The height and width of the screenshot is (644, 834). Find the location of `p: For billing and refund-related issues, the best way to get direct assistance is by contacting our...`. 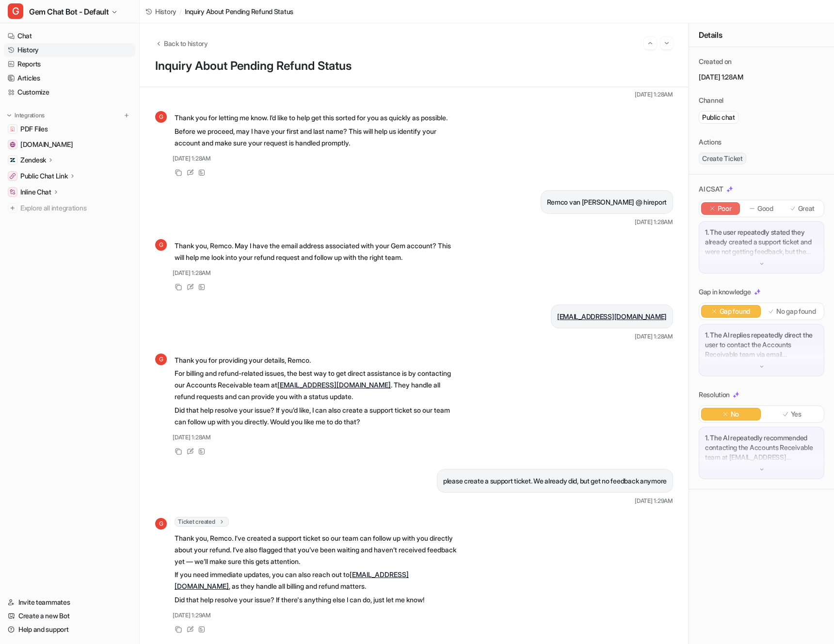

p: For billing and refund-related issues, the best way to get direct assistance is by contacting our... is located at coordinates (317, 385).